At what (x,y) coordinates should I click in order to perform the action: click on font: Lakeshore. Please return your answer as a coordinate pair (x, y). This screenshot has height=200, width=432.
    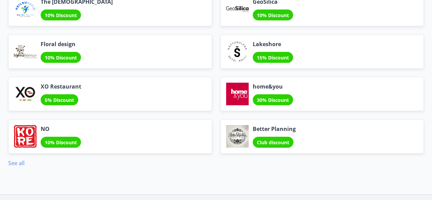
    Looking at the image, I should click on (267, 44).